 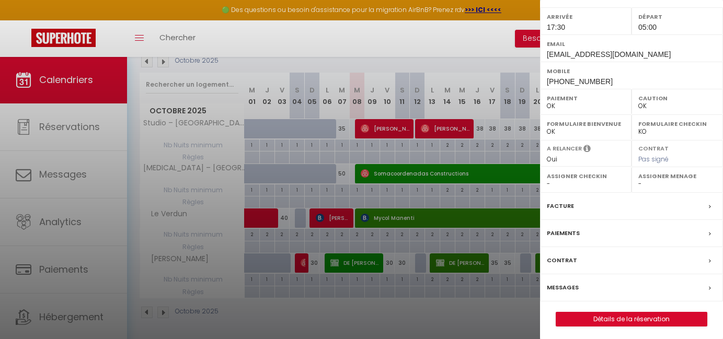 I want to click on button: Détails de la réservation, so click(x=631, y=319).